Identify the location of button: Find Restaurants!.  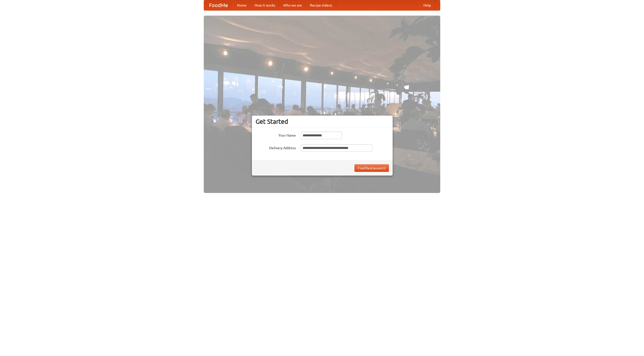
(371, 168).